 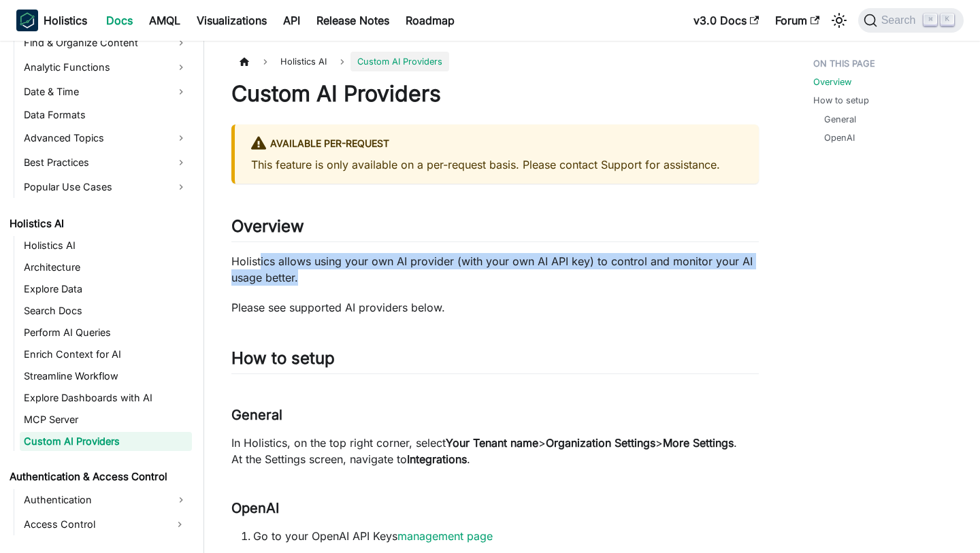 What do you see at coordinates (105, 43) in the screenshot?
I see `a: Find & Organize Content` at bounding box center [105, 43].